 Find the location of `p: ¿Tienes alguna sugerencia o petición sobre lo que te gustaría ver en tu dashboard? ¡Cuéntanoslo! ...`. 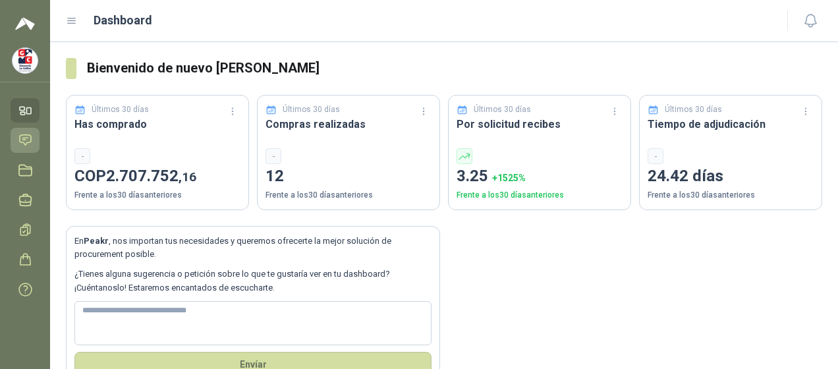

p: ¿Tienes alguna sugerencia o petición sobre lo que te gustaría ver en tu dashboard? ¡Cuéntanoslo! ... is located at coordinates (253, 281).